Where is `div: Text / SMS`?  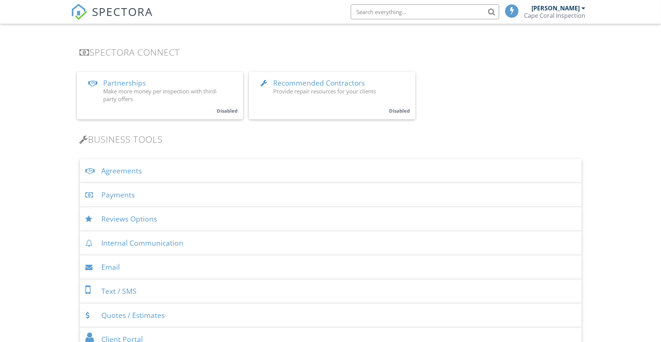 div: Text / SMS is located at coordinates (331, 292).